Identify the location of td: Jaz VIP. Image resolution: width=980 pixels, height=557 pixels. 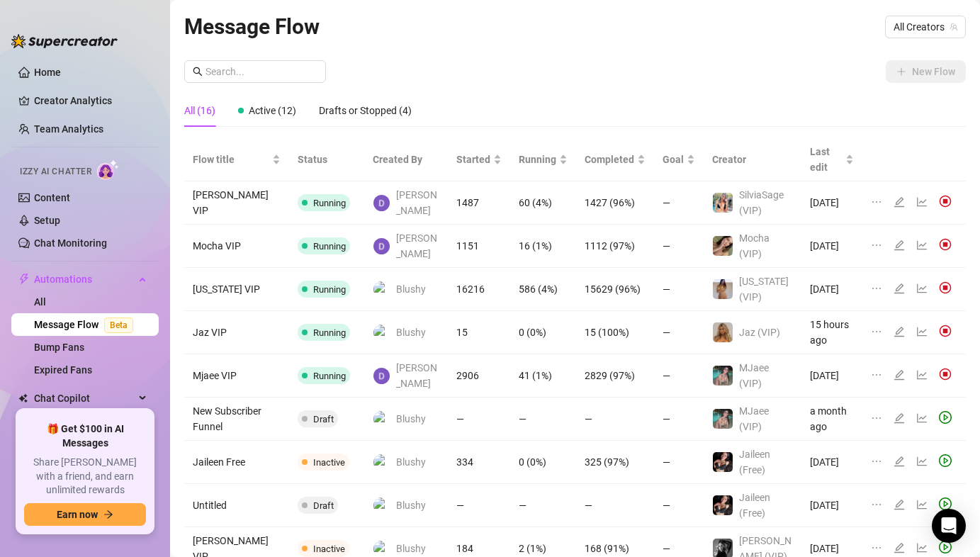
(237, 332).